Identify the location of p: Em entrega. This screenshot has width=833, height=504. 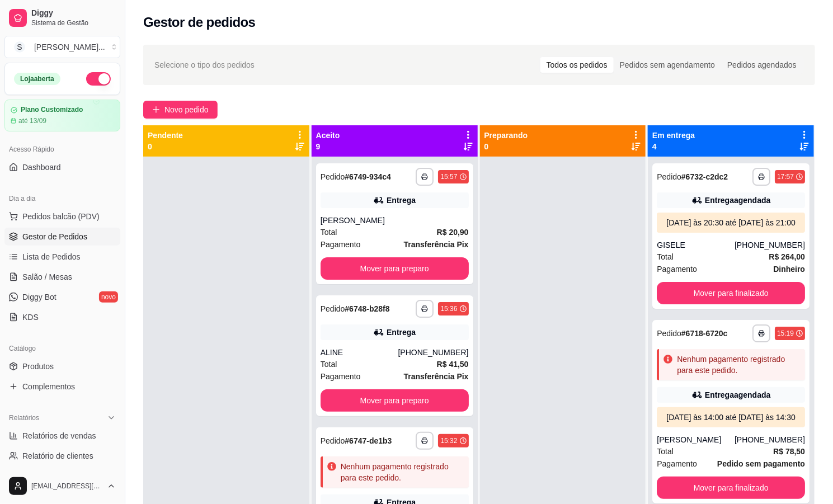
(674, 136).